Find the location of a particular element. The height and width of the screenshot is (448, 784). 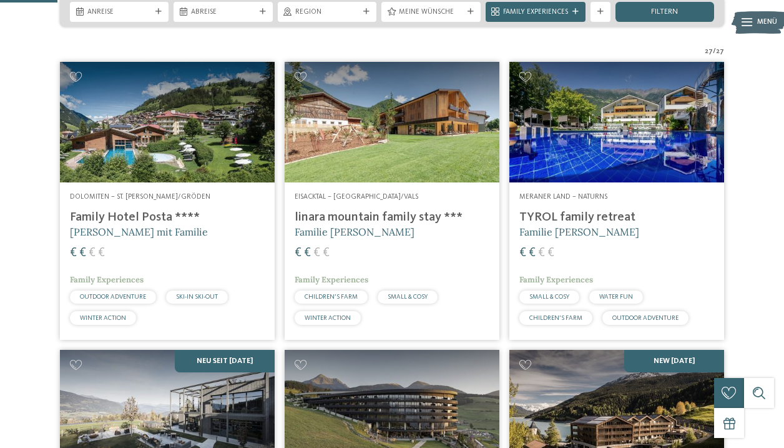

span: Anreise is located at coordinates (119, 12).